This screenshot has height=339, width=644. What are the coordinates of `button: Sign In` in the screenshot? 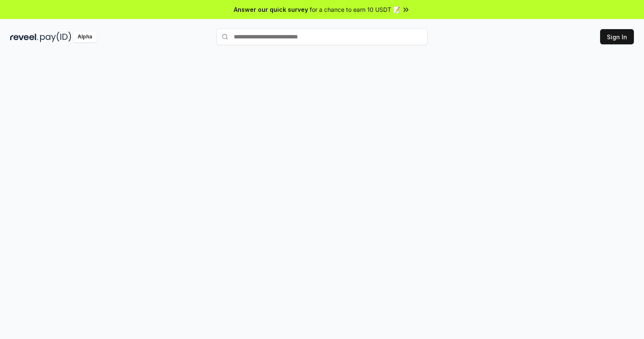 It's located at (617, 37).